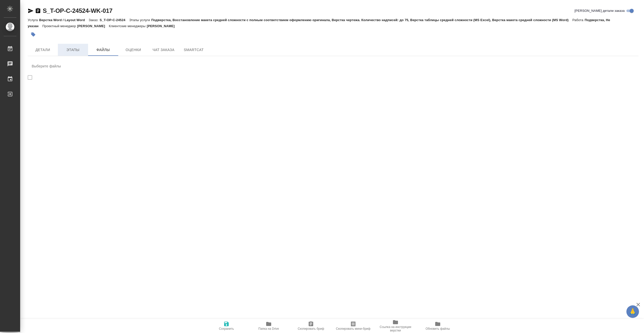 The width and height of the screenshot is (644, 333). I want to click on span: Оценки, so click(134, 50).